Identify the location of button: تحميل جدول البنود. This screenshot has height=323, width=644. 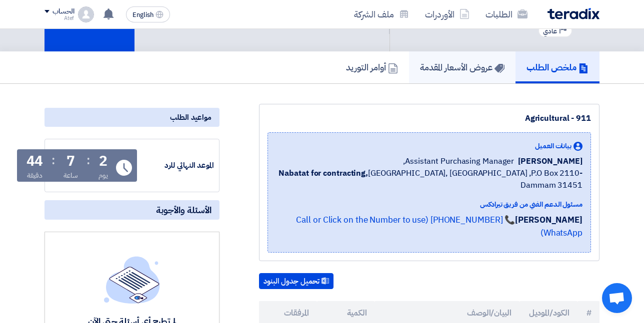
(296, 281).